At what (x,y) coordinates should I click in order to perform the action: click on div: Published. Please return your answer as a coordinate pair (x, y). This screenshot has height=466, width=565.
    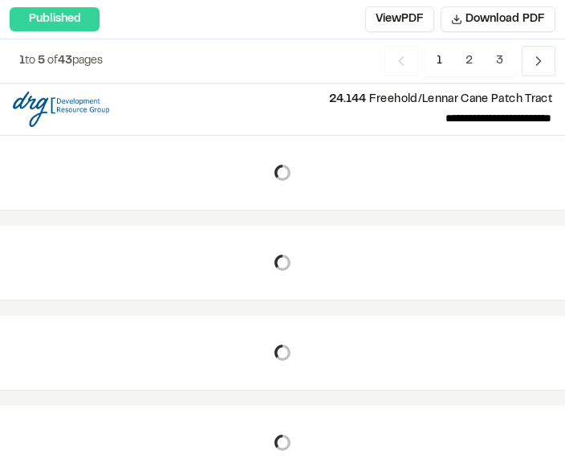
    Looking at the image, I should click on (55, 19).